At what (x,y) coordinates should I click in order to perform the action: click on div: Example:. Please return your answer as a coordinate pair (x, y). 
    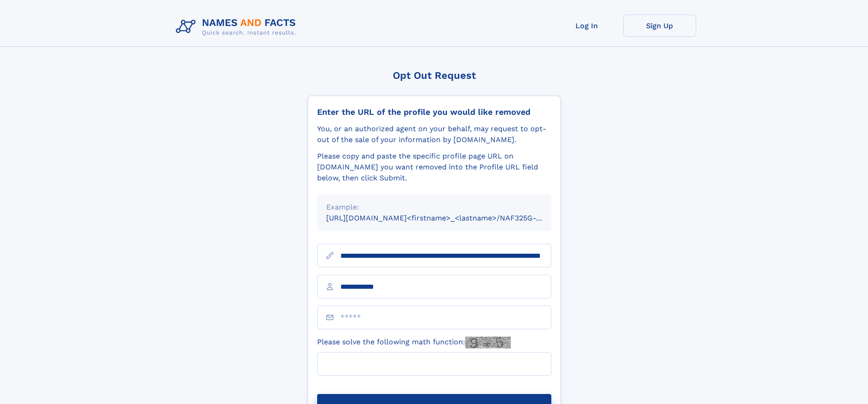
    Looking at the image, I should click on (434, 207).